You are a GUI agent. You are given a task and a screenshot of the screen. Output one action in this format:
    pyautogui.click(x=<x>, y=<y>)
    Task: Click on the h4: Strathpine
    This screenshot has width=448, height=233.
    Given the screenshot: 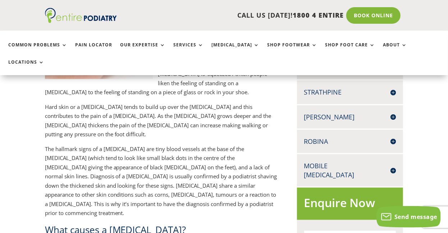 What is the action you would take?
    pyautogui.click(x=350, y=92)
    